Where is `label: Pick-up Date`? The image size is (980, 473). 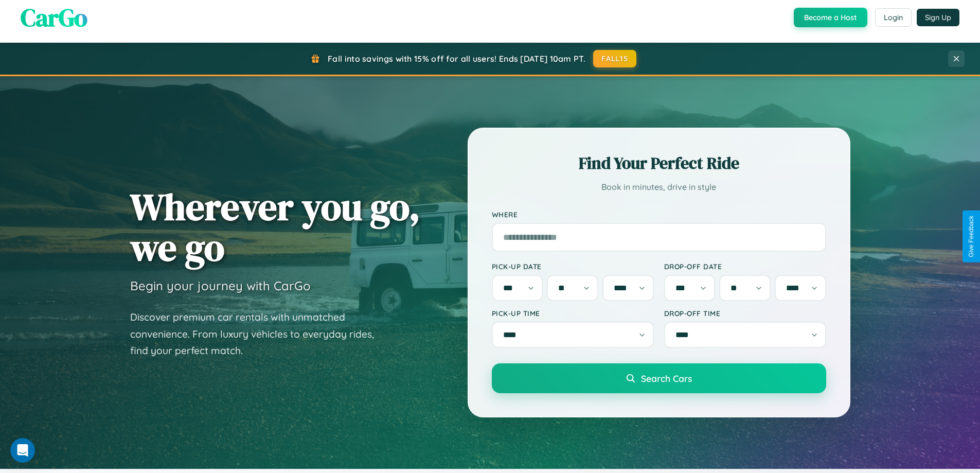 label: Pick-up Date is located at coordinates (573, 266).